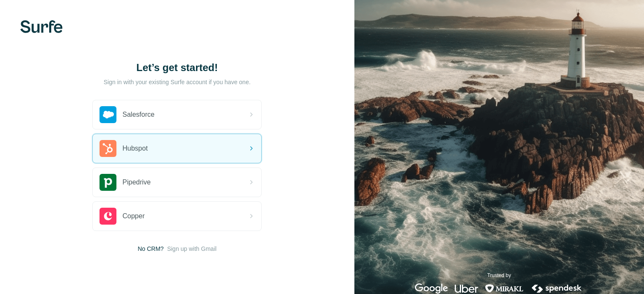 This screenshot has width=644, height=294. Describe the element at coordinates (177, 67) in the screenshot. I see `h1: Let’s get started!` at that location.